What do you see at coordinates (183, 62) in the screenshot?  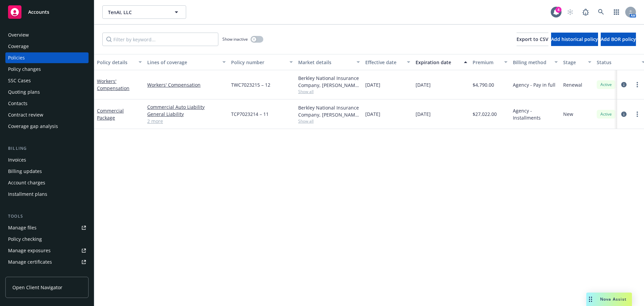 I see `div: Lines of coverage` at bounding box center [183, 62].